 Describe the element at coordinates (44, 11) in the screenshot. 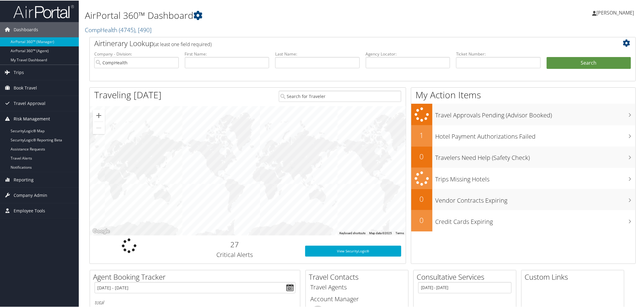

I see `img: airportal-logo.png` at that location.